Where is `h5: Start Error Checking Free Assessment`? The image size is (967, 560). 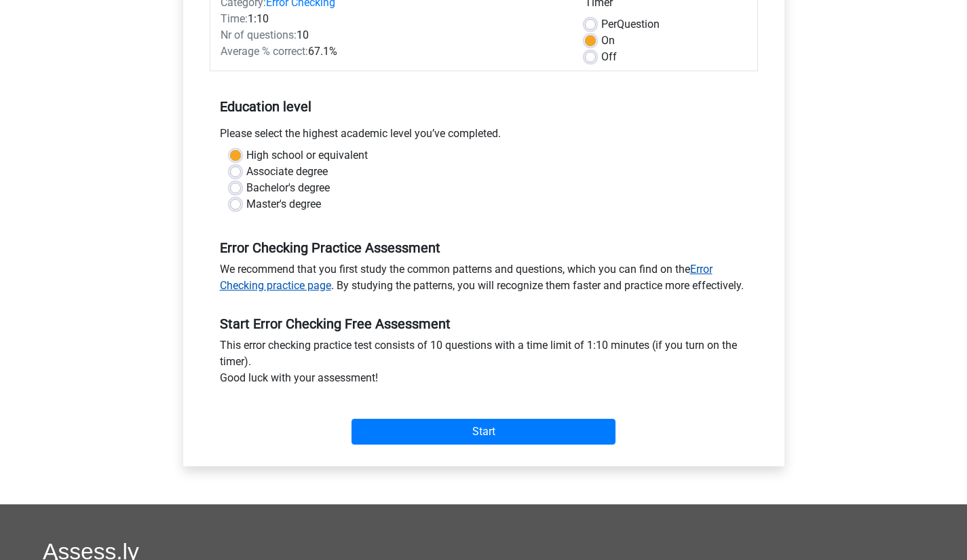
h5: Start Error Checking Free Assessment is located at coordinates (484, 323).